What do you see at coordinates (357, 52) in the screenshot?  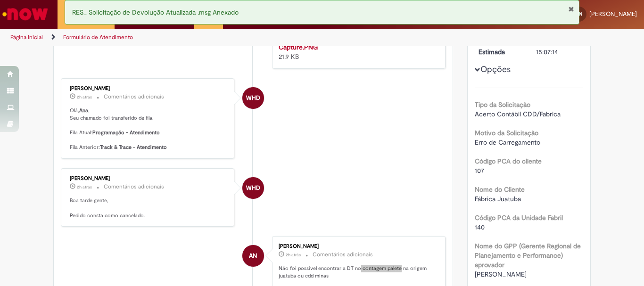 I see `div: 21.9 KB` at bounding box center [357, 52].